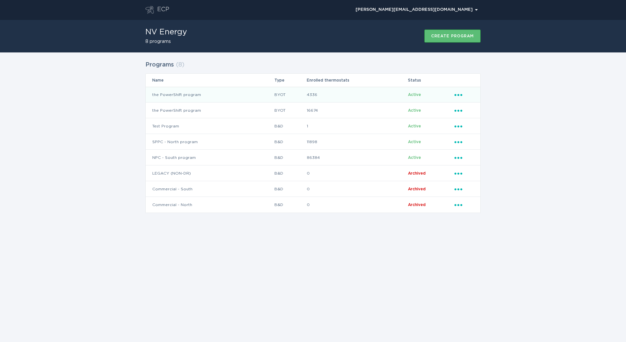  Describe the element at coordinates (210, 205) in the screenshot. I see `td: Commercial - North` at that location.